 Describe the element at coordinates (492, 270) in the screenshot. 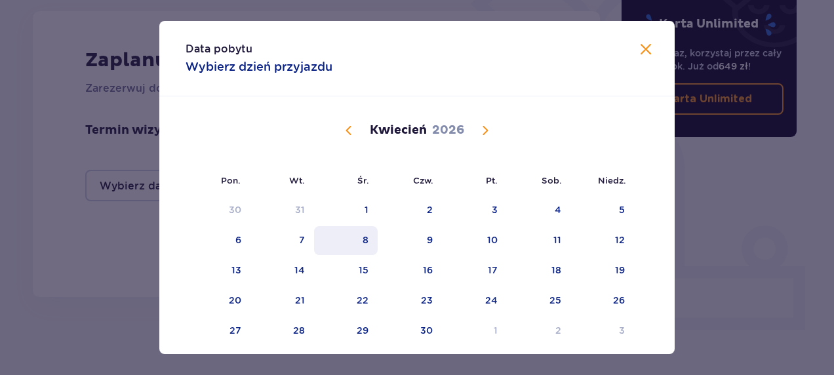

I see `div: 17` at that location.